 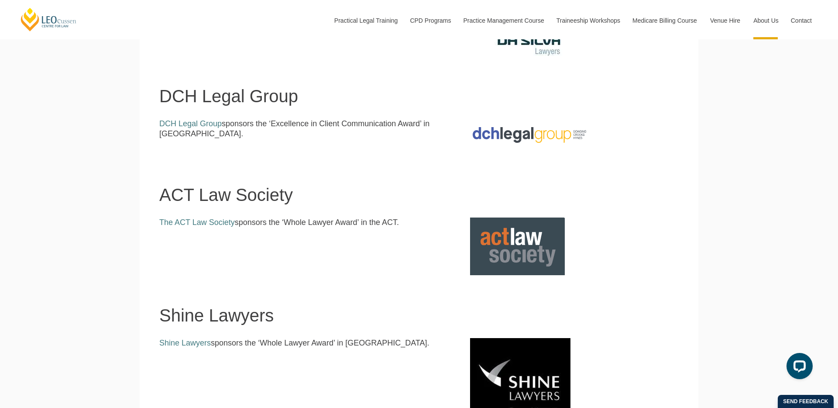 I want to click on a: Practical Legal Training, so click(x=366, y=21).